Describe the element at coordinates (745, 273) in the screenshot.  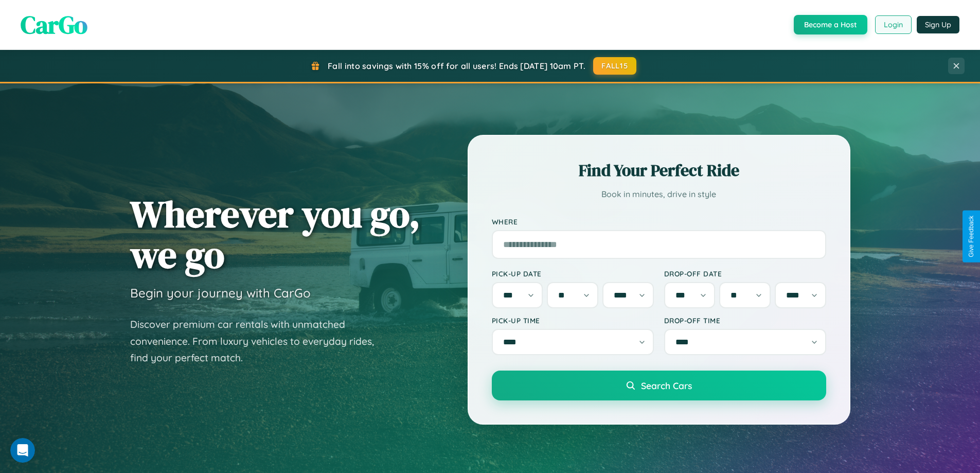
I see `label: Drop-off Date` at that location.